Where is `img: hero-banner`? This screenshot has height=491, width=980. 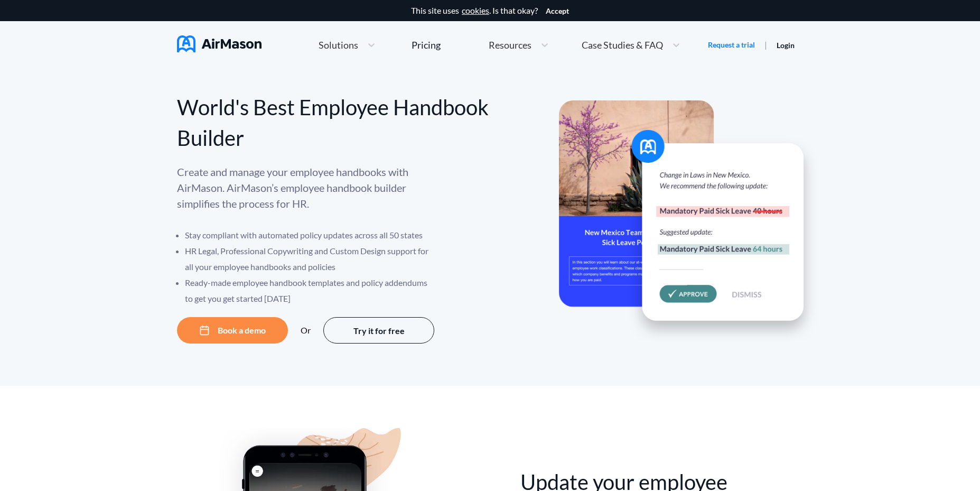
img: hero-banner is located at coordinates (688, 221).